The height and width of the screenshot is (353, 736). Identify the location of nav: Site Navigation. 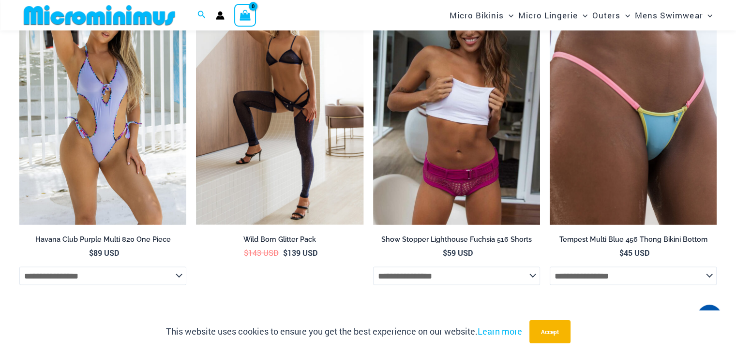
(581, 15).